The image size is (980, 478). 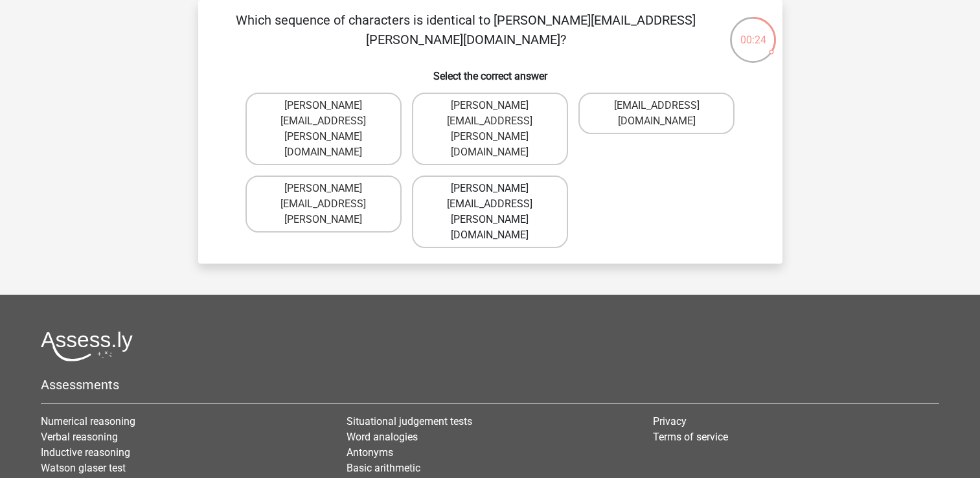 What do you see at coordinates (79, 437) in the screenshot?
I see `a: Verbal reasoning` at bounding box center [79, 437].